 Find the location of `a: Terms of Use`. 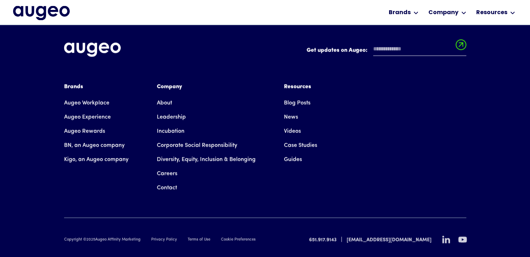

a: Terms of Use is located at coordinates (199, 240).